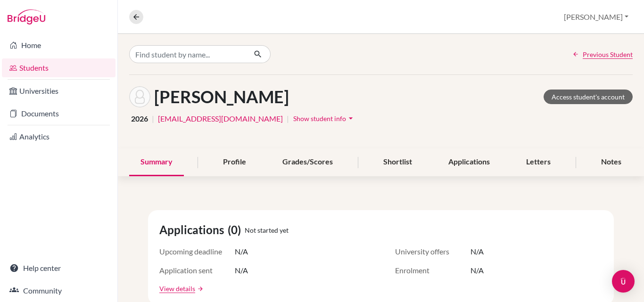  I want to click on a: Analytics, so click(58, 137).